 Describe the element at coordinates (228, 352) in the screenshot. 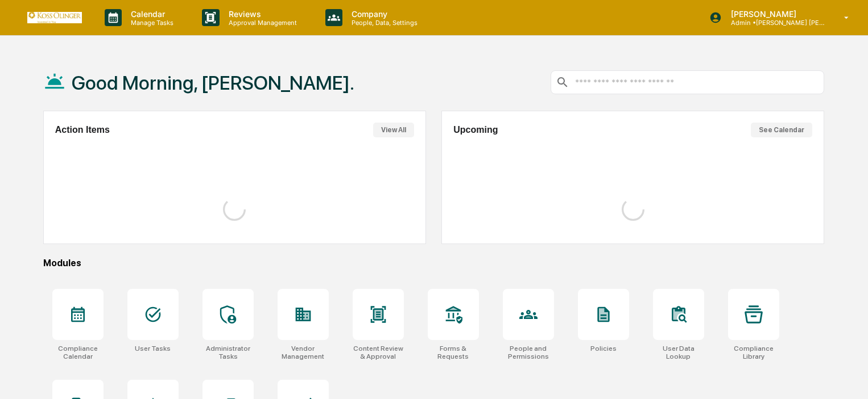

I see `div: Administrator Tasks` at that location.